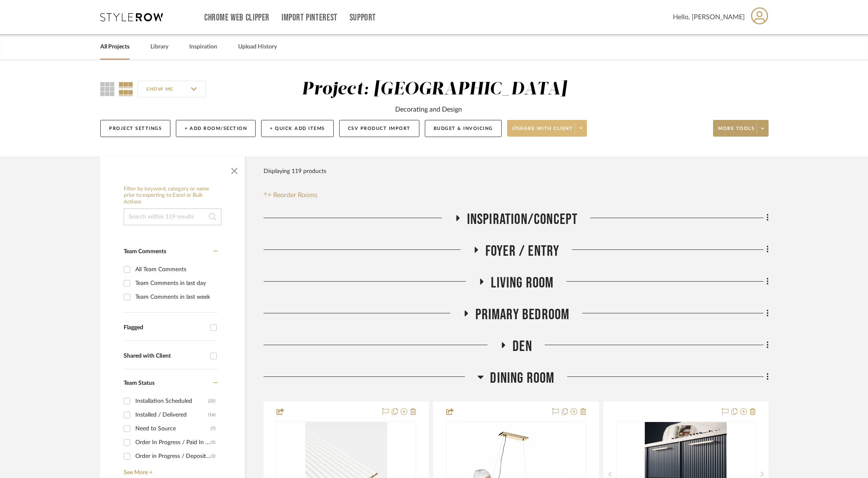 The image size is (868, 478). I want to click on div: Need to Source, so click(173, 429).